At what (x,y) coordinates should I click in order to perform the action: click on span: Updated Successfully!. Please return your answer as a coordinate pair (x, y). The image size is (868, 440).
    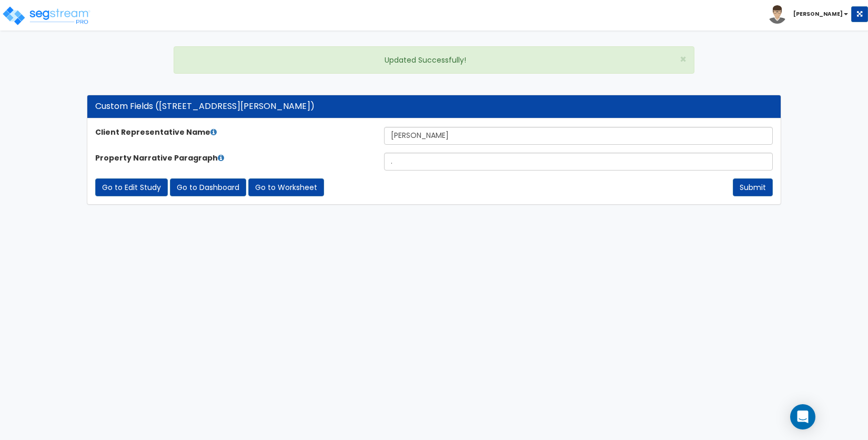
    Looking at the image, I should click on (425, 60).